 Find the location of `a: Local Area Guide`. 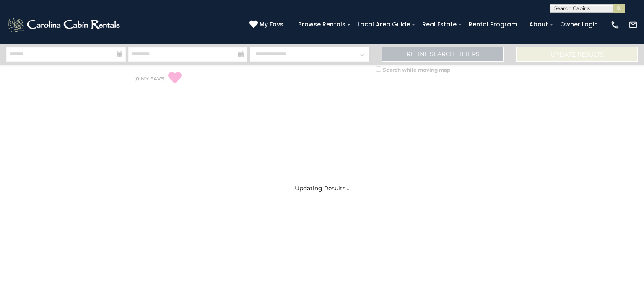

a: Local Area Guide is located at coordinates (384, 24).